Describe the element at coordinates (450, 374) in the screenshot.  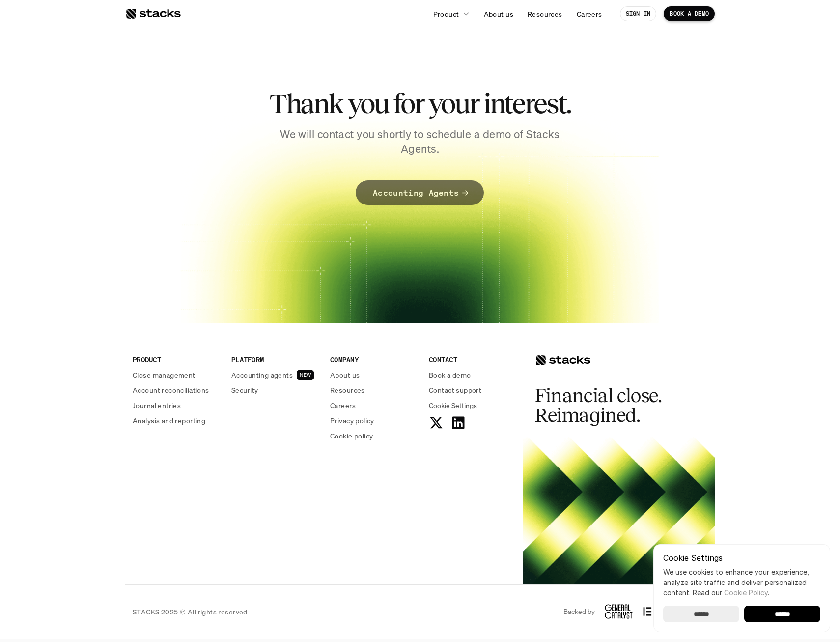
I see `p: Book a demo` at that location.